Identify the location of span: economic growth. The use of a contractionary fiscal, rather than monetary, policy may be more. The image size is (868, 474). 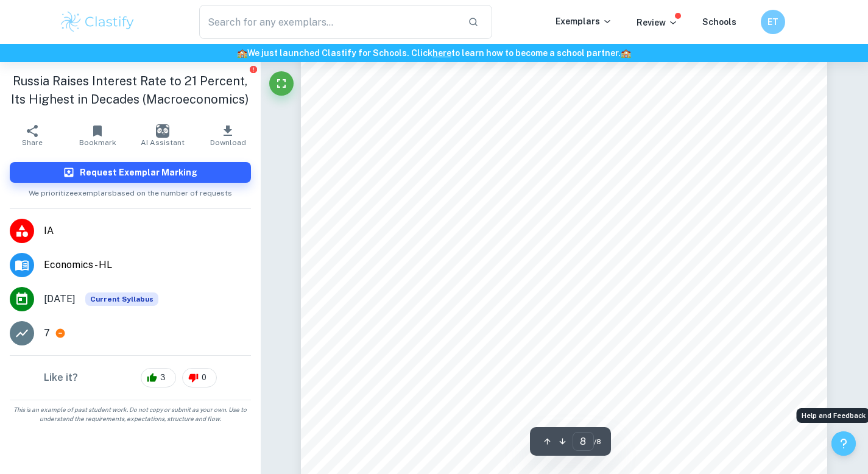
(564, 299).